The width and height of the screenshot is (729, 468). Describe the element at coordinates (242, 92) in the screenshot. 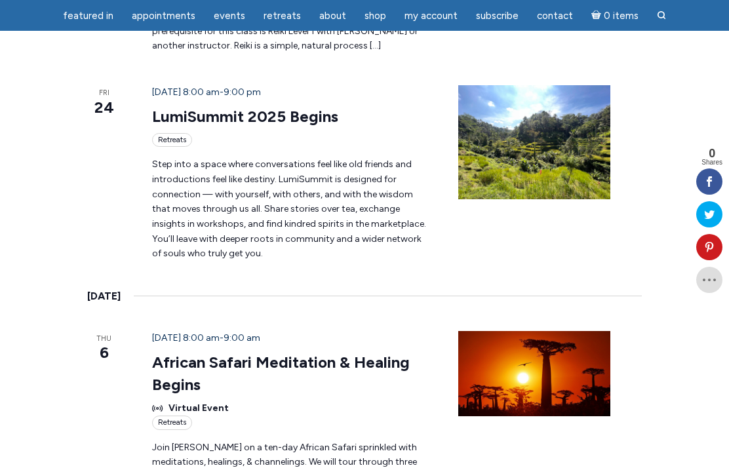

I see `span: 9:00 pm` at that location.